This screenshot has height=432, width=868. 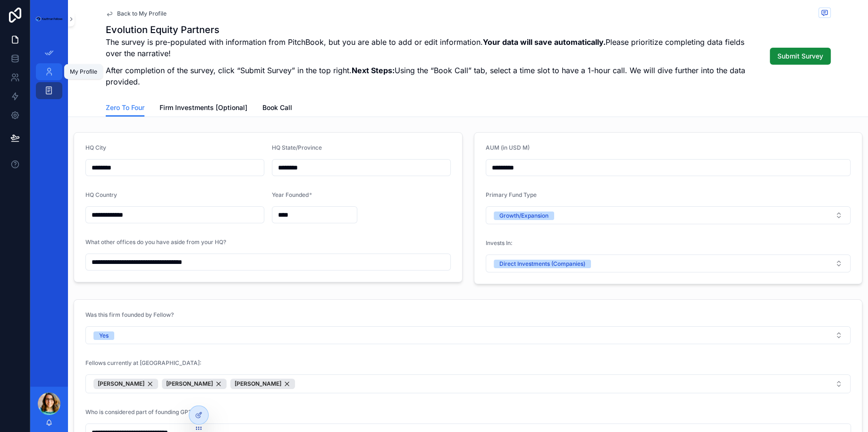 I want to click on div: My Profile, so click(x=83, y=72).